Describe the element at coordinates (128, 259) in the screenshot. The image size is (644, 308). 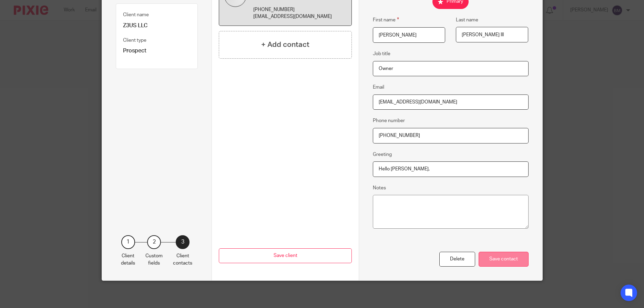
I see `p: Client details` at that location.